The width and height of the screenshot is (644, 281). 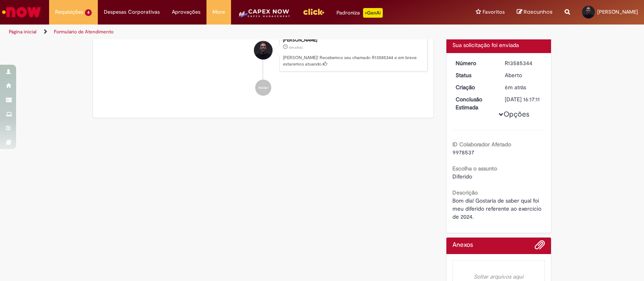 I want to click on span: Requisições, so click(x=69, y=12).